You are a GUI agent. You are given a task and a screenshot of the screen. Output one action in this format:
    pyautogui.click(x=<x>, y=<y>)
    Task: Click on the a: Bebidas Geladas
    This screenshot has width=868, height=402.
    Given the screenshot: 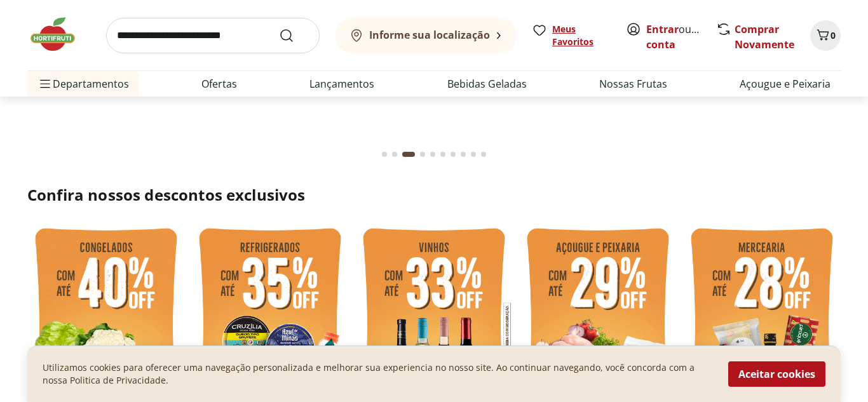 What is the action you would take?
    pyautogui.click(x=487, y=84)
    